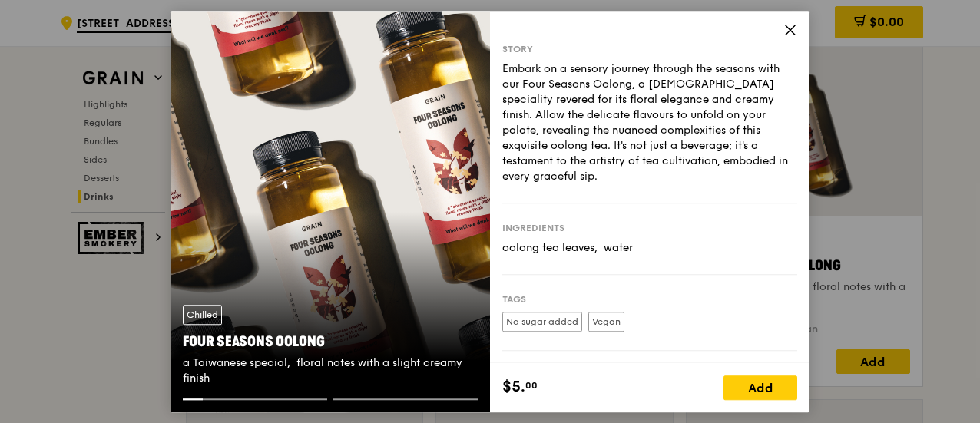  What do you see at coordinates (543, 322) in the screenshot?
I see `label: No sugar added` at bounding box center [543, 322].